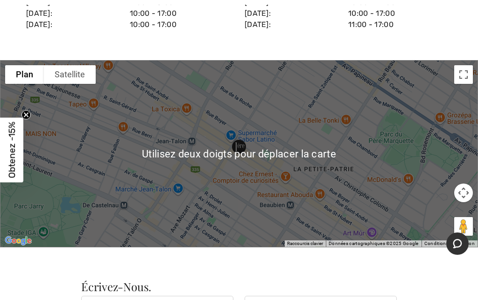 This screenshot has height=300, width=478. Describe the element at coordinates (449, 243) in the screenshot. I see `a: Conditions d'utilisation (s'ouvre dans un nouvel onglet)` at that location.